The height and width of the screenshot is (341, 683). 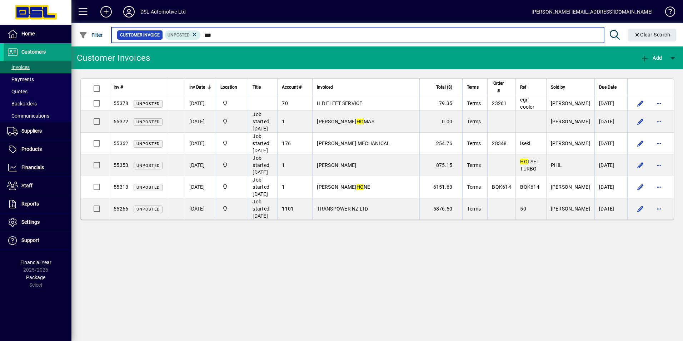 What do you see at coordinates (30, 204) in the screenshot?
I see `span: Reports` at bounding box center [30, 204].